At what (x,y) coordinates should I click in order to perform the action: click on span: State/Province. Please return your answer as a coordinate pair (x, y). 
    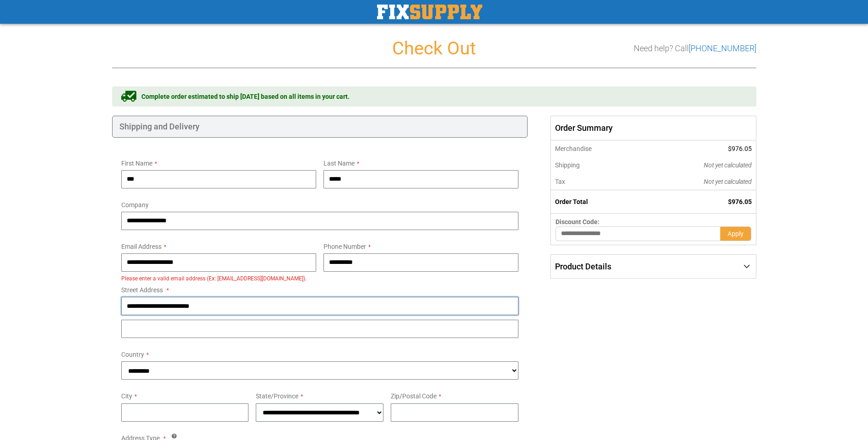
    Looking at the image, I should click on (277, 396).